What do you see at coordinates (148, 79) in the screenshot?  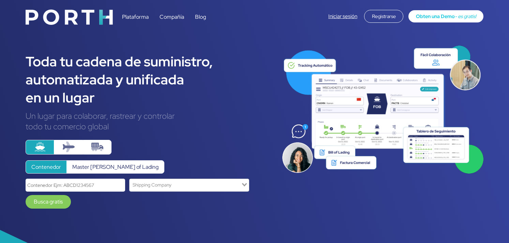 I see `div: automatizada y unificada` at bounding box center [148, 79].